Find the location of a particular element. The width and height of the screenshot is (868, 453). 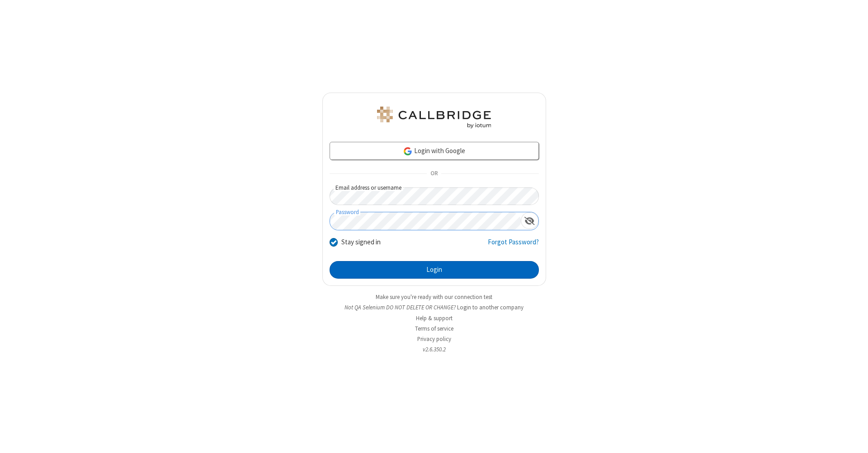

a: Forgot Password? is located at coordinates (513, 246).